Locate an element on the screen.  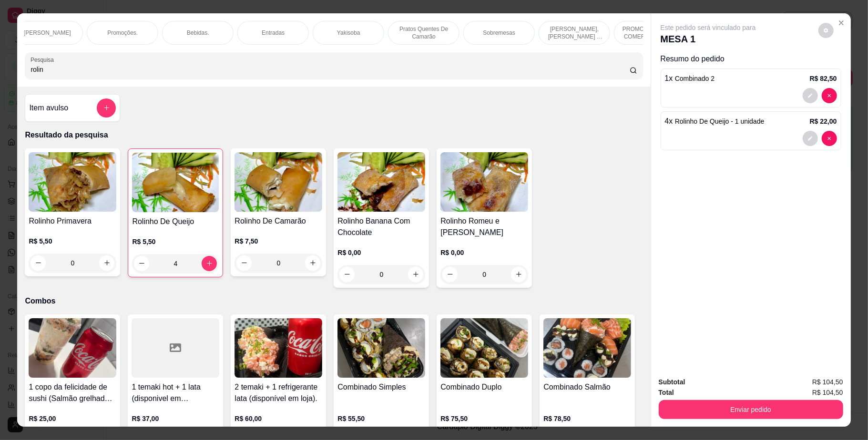
h4: Item avulso is located at coordinates (49, 108).